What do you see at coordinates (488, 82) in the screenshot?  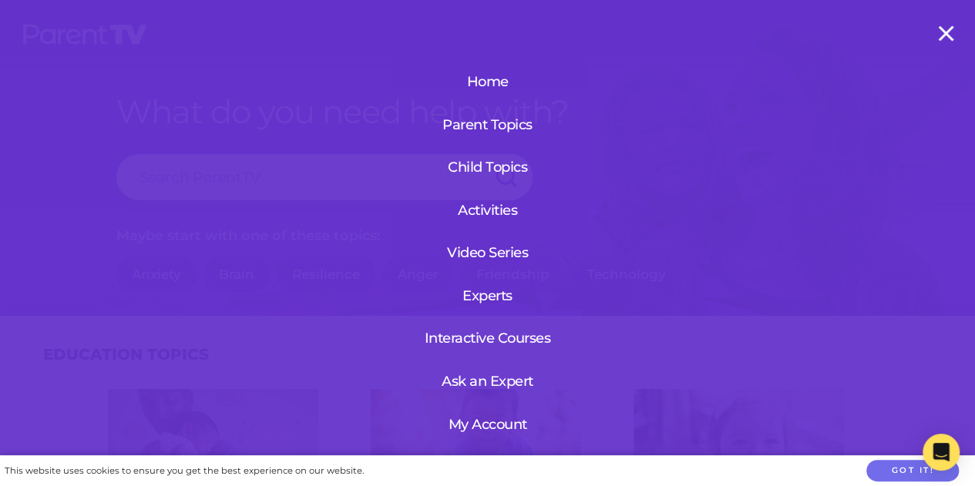 I see `a: Home` at bounding box center [488, 82].